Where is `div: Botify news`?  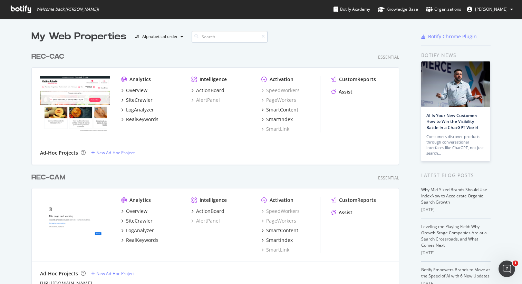
div: Botify news is located at coordinates (456, 55).